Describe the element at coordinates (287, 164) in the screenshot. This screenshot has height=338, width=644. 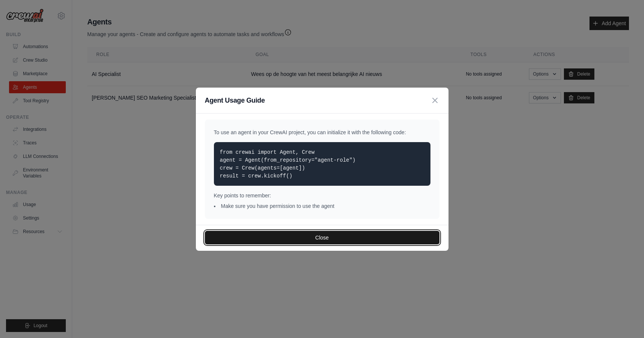
I see `code: from crewai import Agent, Crew agent = Agent(from_repository="agent-role") crew = Crew(agents=[ag...` at that location.